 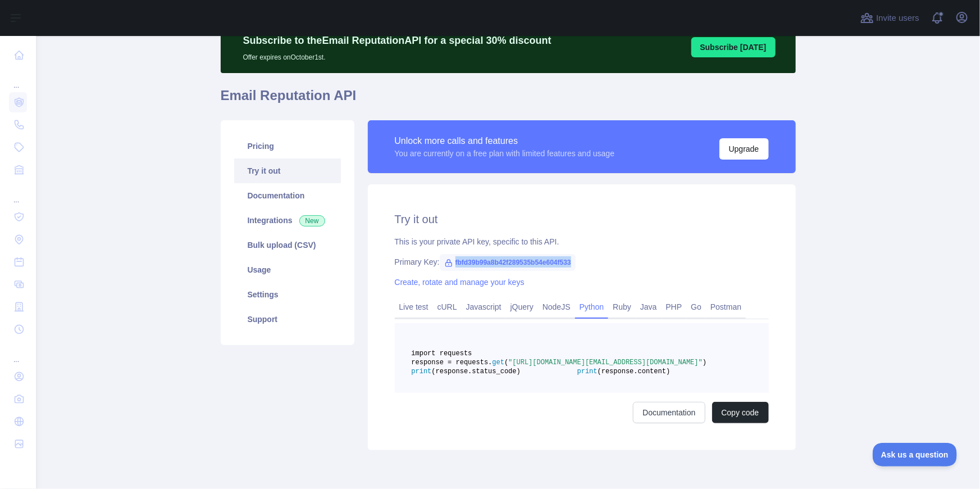 What do you see at coordinates (397, 41) in the screenshot?
I see `p: Subscribe to the Email Reputation API for a special 30 % discount` at bounding box center [397, 41].